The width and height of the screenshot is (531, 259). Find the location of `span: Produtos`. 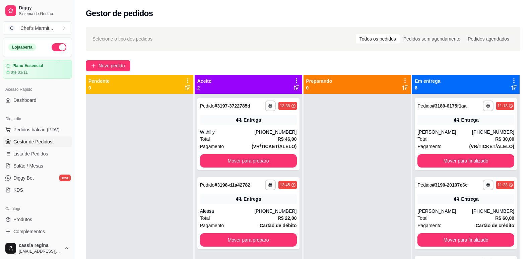

span: Produtos is located at coordinates (23, 220).